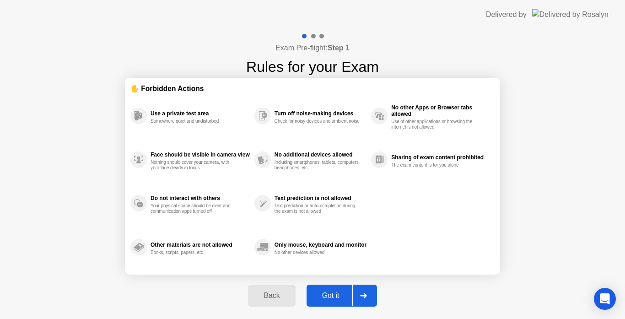 The width and height of the screenshot is (625, 319). What do you see at coordinates (320, 245) in the screenshot?
I see `div: Only mouse, keyboard and monitor` at bounding box center [320, 245].